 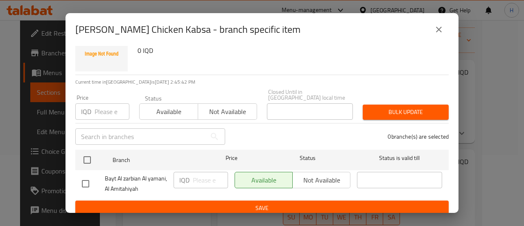 What do you see at coordinates (169, 111) in the screenshot?
I see `span: Available` at bounding box center [169, 111].